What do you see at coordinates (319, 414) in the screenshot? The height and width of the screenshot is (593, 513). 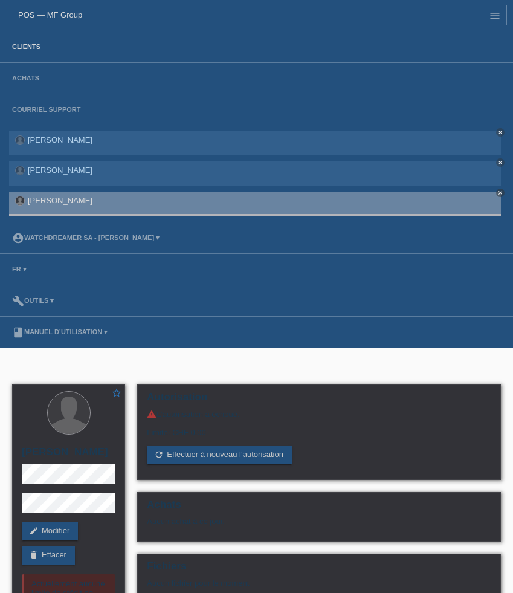 I see `div: L’autorisation a échoué.` at bounding box center [319, 414].